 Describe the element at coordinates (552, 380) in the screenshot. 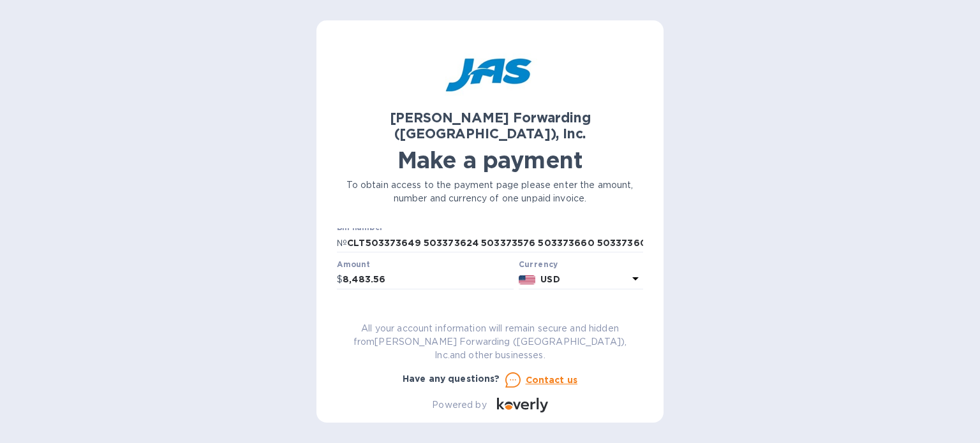

I see `u: Contact us` at that location.